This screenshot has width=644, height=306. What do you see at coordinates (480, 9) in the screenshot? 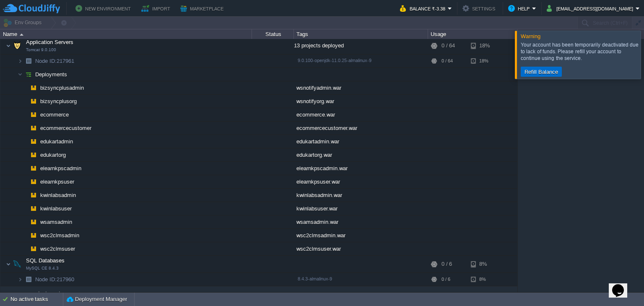
I see `button: Settings` at bounding box center [480, 9].